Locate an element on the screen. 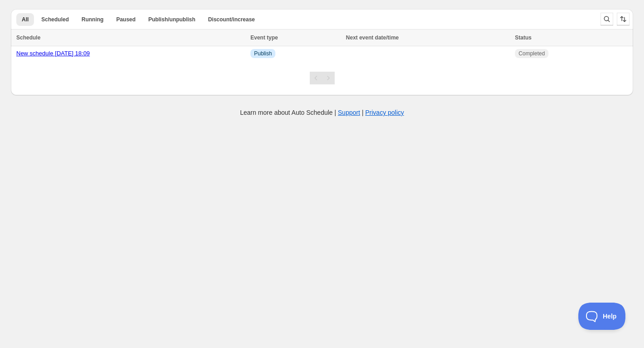 The height and width of the screenshot is (348, 644). a: Privacy policy is located at coordinates (385, 113).